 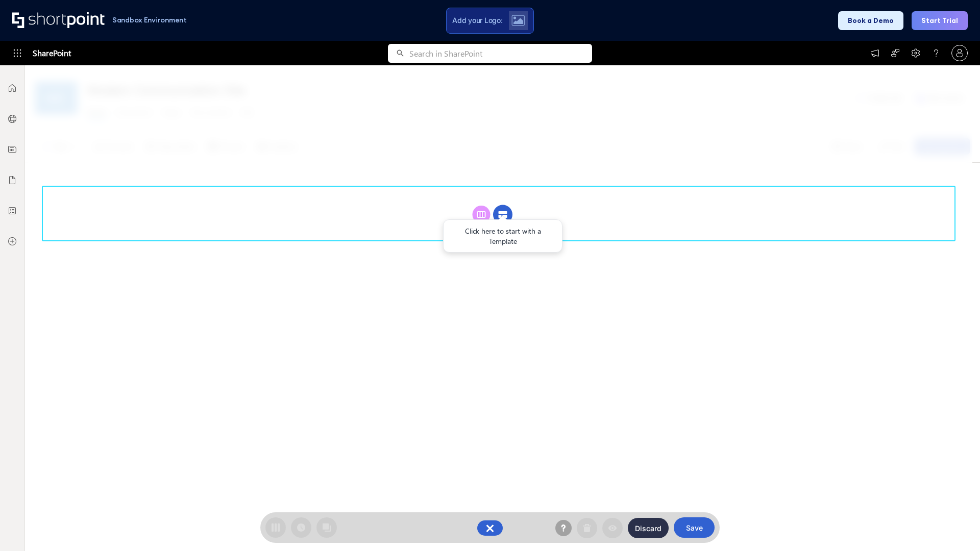 What do you see at coordinates (870, 21) in the screenshot?
I see `button: Book a Demo` at bounding box center [870, 21].